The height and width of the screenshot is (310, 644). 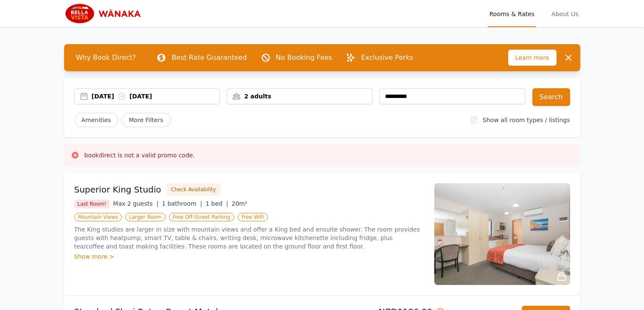 What do you see at coordinates (182, 203) in the screenshot?
I see `span: 1 bathroom |` at bounding box center [182, 203].